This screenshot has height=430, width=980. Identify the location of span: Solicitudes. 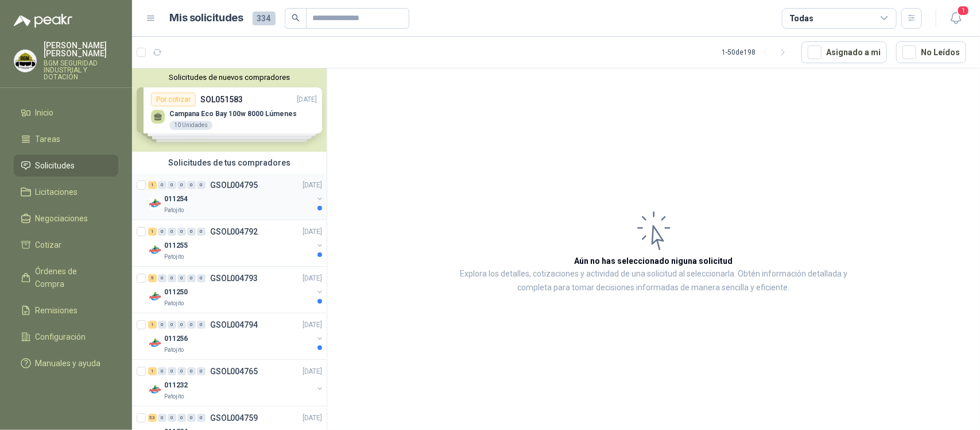
(55, 166).